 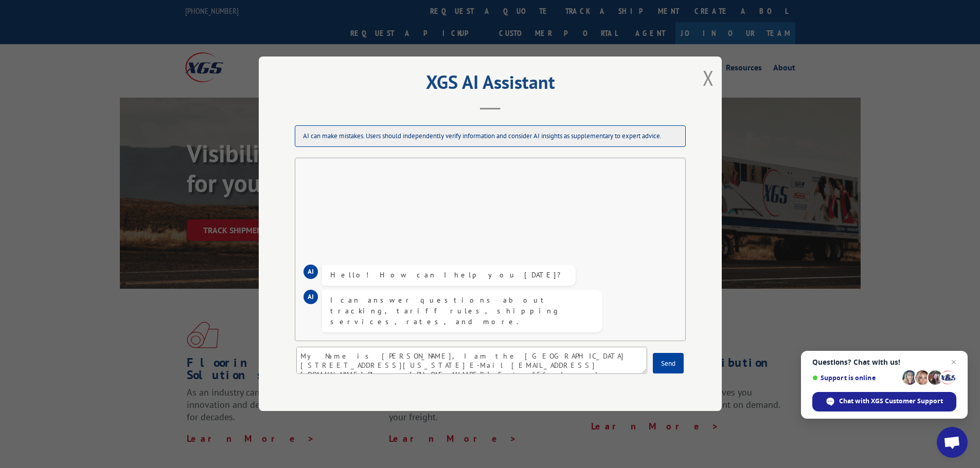 I want to click on div: Open chat, so click(x=952, y=443).